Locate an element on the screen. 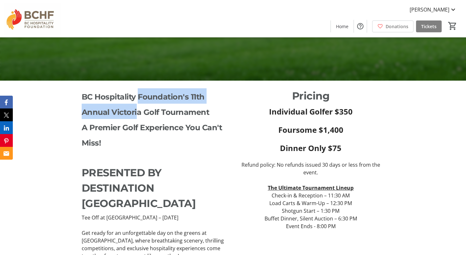 The width and height of the screenshot is (466, 255). button: Cart is located at coordinates (453, 26).